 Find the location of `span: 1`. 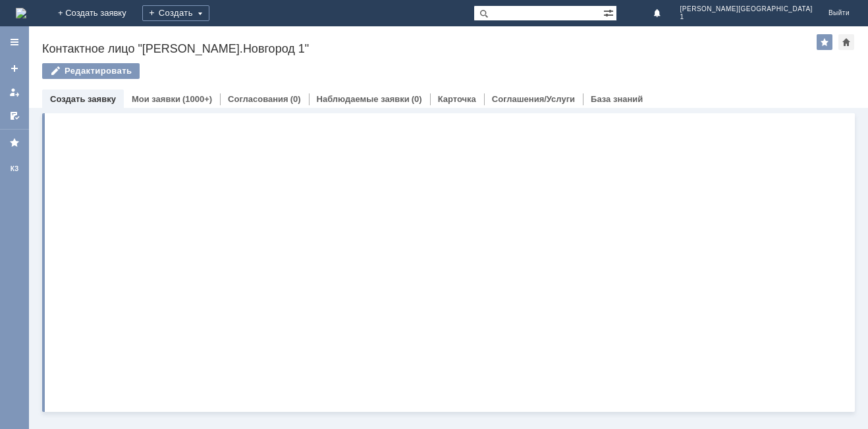

span: 1 is located at coordinates (746, 17).